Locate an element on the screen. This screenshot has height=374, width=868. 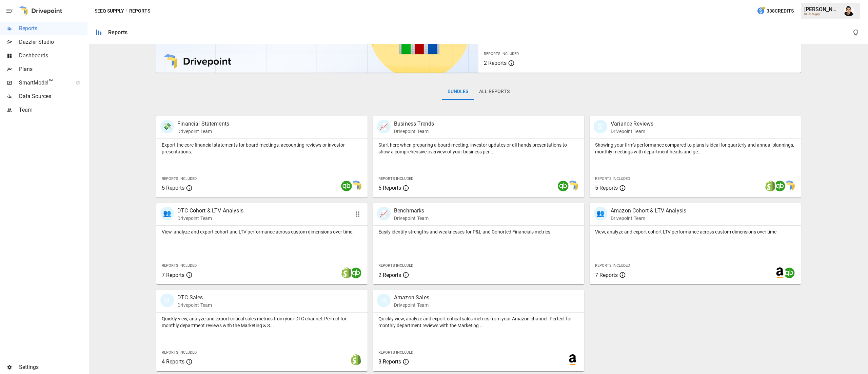
span: Team is located at coordinates (53, 110).